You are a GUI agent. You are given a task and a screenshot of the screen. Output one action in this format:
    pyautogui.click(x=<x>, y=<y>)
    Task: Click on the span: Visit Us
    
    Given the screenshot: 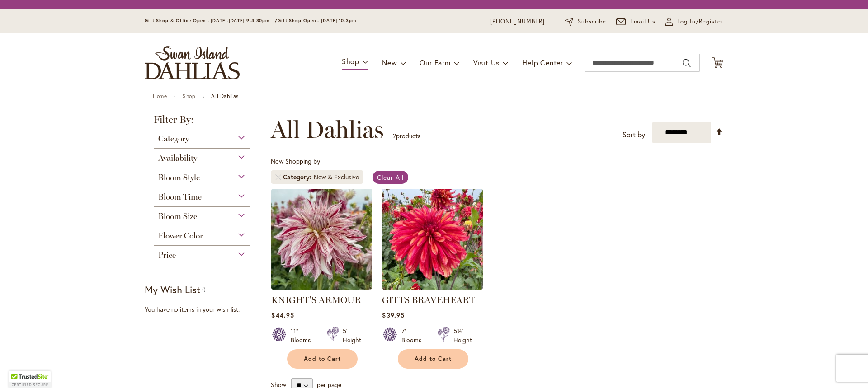 What is the action you would take?
    pyautogui.click(x=487, y=63)
    